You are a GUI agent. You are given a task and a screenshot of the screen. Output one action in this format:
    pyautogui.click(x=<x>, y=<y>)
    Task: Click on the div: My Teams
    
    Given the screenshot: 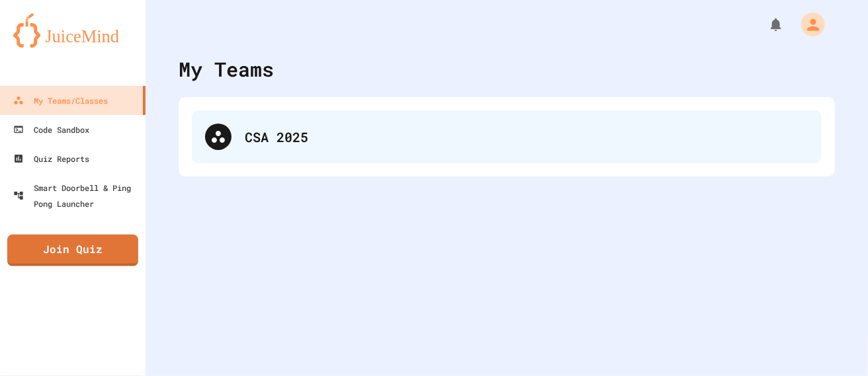 What is the action you would take?
    pyautogui.click(x=226, y=69)
    